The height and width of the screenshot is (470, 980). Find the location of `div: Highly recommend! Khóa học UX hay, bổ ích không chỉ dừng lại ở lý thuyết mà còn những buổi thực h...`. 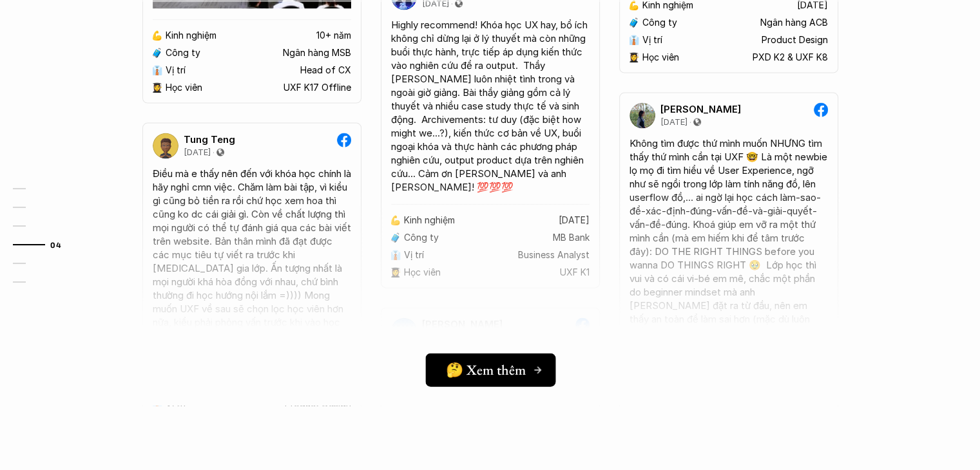

div: Highly recommend! Khóa học UX hay, bổ ích không chỉ dừng lại ở lý thuyết mà còn những buổi thực h... is located at coordinates (490, 106).